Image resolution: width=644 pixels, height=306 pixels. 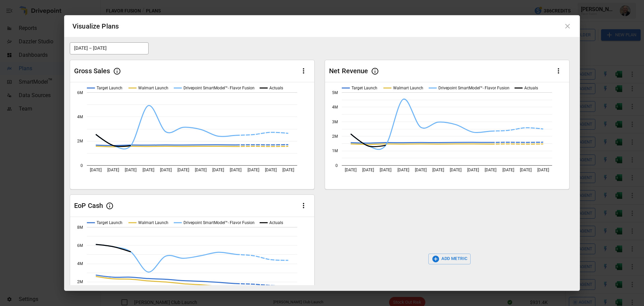 I want to click on text: 5M, so click(x=335, y=92).